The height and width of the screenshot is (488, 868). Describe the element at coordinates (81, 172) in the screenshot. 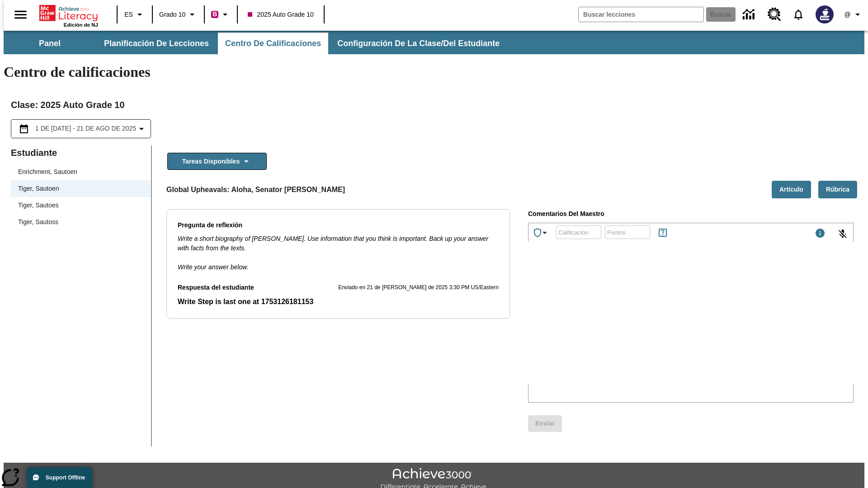

I see `div: Enrichment, Sautoen` at that location.